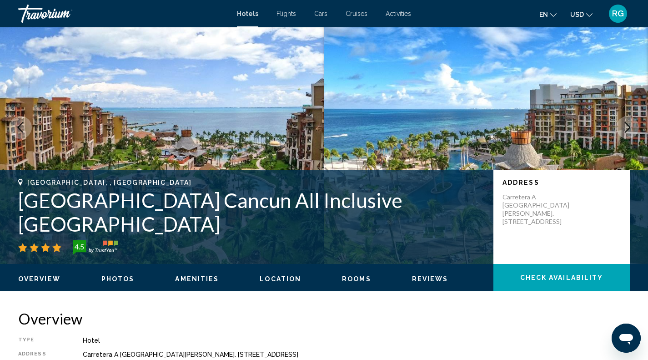 This screenshot has width=648, height=360. What do you see at coordinates (39, 354) in the screenshot?
I see `div: Address` at bounding box center [39, 354].